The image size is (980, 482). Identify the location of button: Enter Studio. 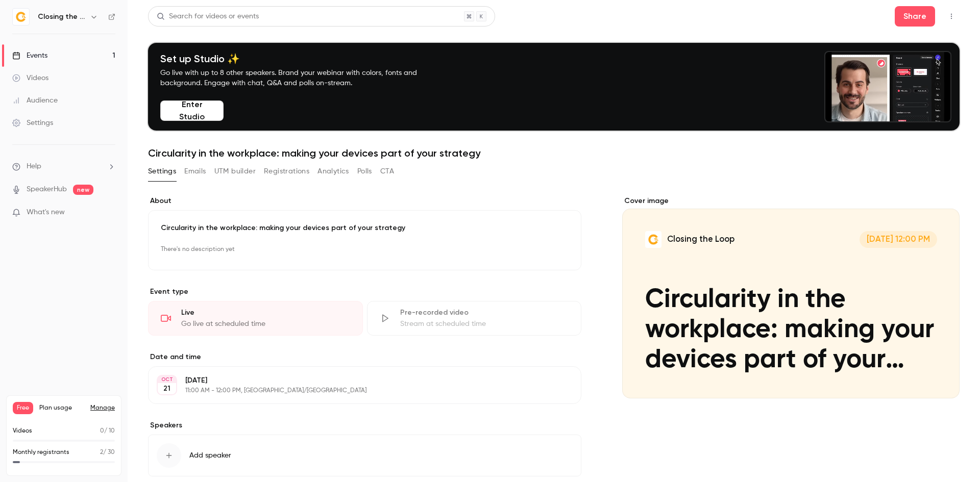
(192, 110).